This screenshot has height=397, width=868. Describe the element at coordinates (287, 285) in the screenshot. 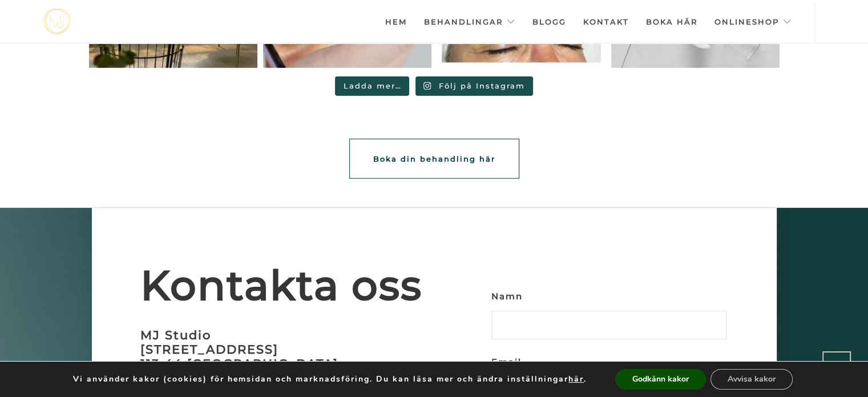

I see `span: Kontakta oss` at that location.